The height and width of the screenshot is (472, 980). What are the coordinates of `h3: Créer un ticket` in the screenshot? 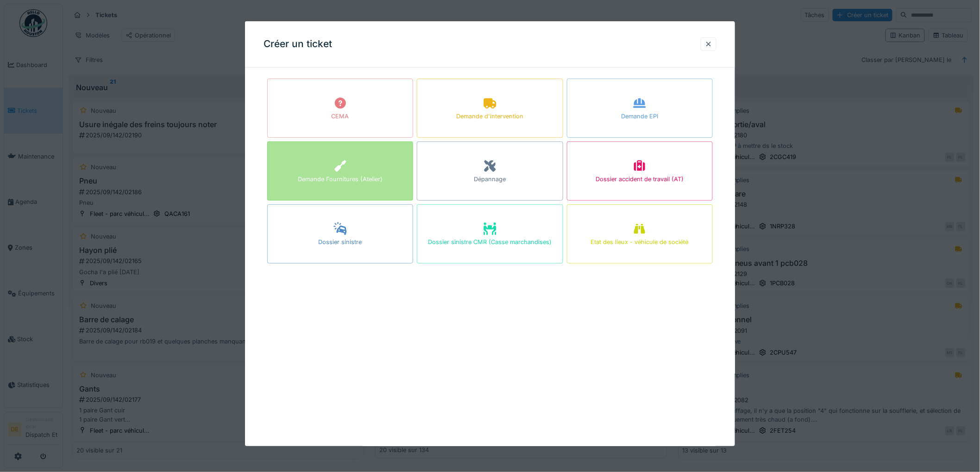 It's located at (298, 44).